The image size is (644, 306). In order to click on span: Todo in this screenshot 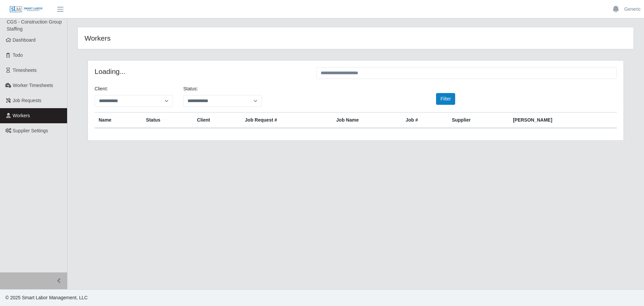, I will do `click(18, 55)`.